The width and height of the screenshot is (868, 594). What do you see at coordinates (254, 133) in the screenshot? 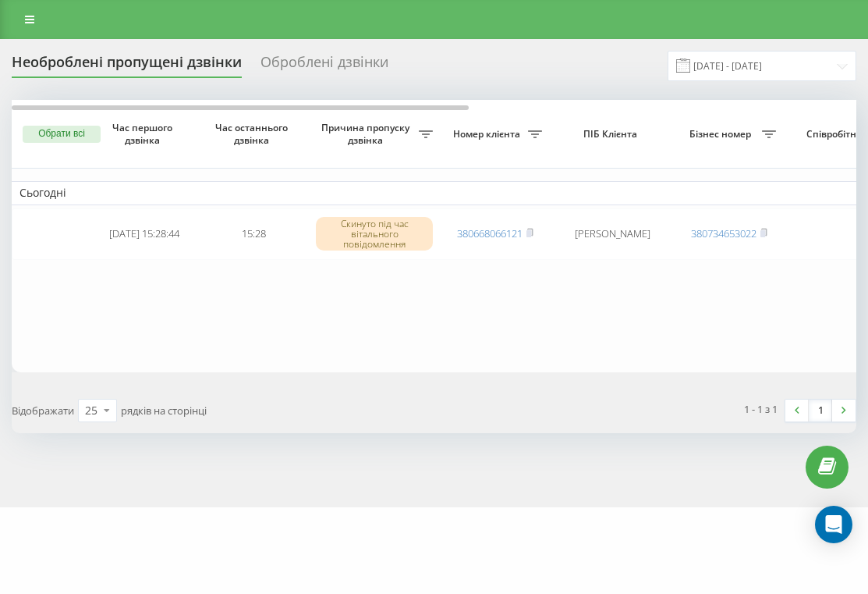
I see `span: Час останнього дзвінка` at bounding box center [254, 133].